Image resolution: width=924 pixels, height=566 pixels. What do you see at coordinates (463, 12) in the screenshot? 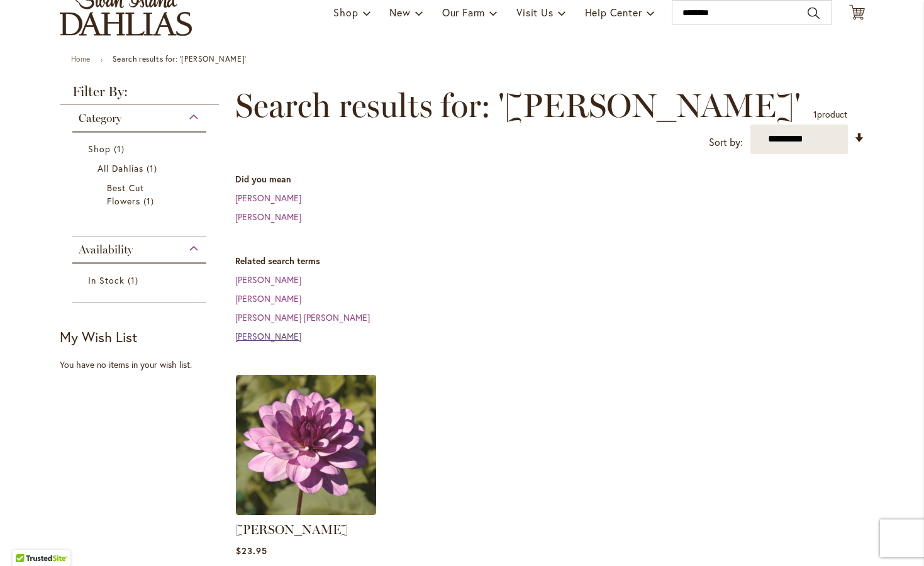
I see `span: Our Farm` at bounding box center [463, 12].